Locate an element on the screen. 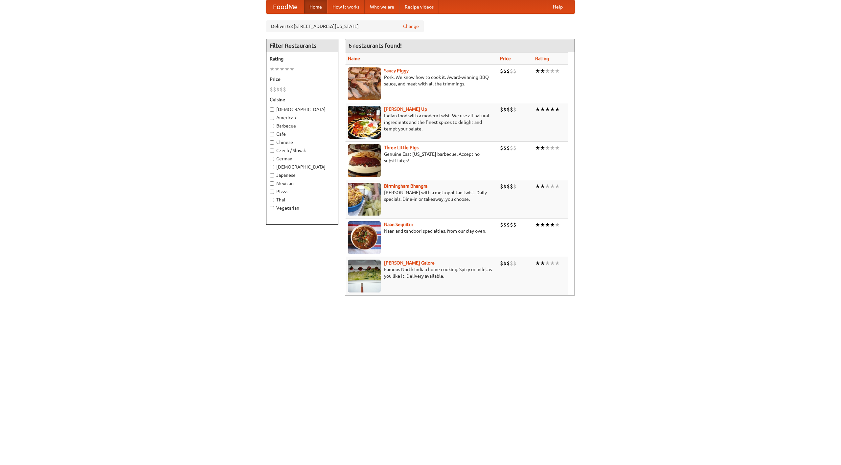 This screenshot has height=465, width=841. a: Rating is located at coordinates (542, 59).